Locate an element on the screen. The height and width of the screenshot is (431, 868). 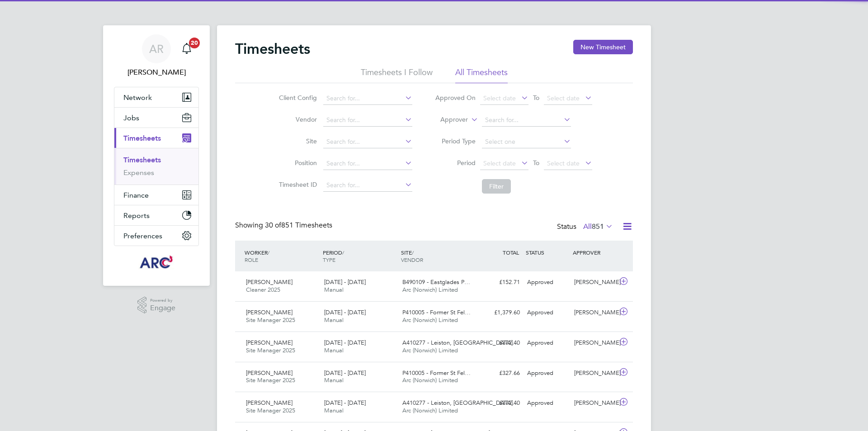
button: Filter is located at coordinates (496, 186).